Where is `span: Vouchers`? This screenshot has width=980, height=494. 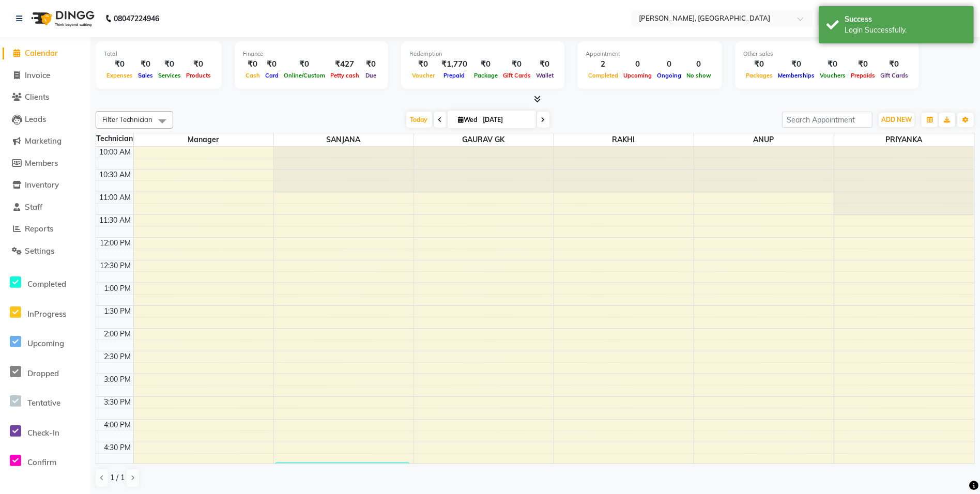 span: Vouchers is located at coordinates (833, 75).